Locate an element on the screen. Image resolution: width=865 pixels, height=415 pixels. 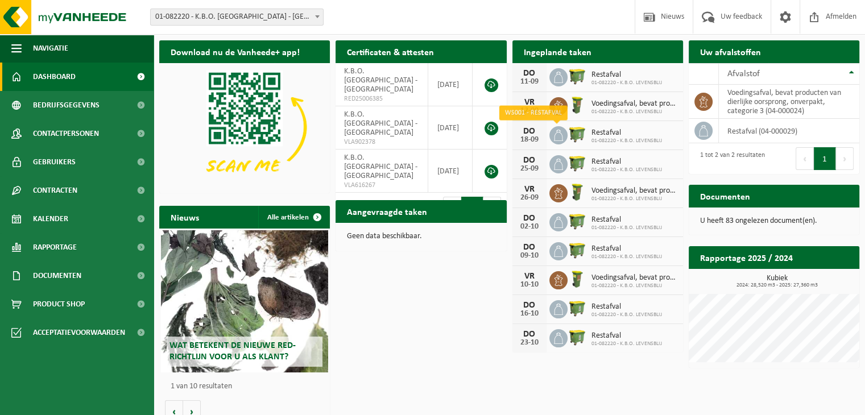
h2: Aangevraagde taken is located at coordinates (387, 211).